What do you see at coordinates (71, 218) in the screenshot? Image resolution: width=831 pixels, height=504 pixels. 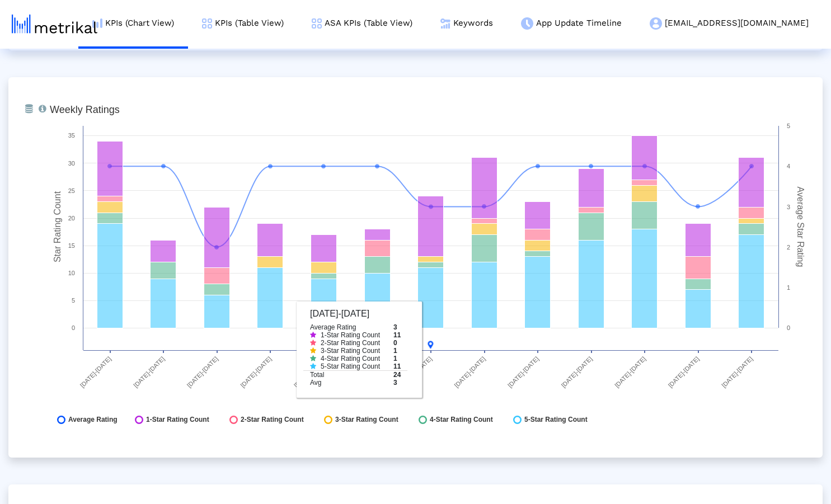 I see `text: 20` at bounding box center [71, 218].